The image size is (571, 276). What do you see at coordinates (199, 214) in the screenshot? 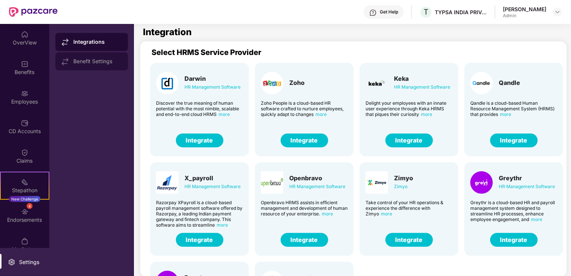
I see `div: Razorpay XPayroll is a cloud-based payroll management software offered by Razorpay, a leading Ind...` at bounding box center [199, 214].